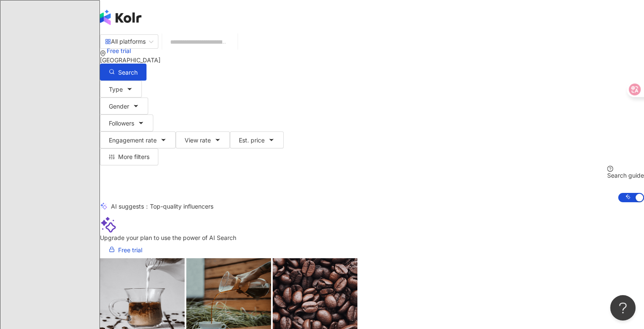  I want to click on div: Upgrade your plan to use the power of AI Search, so click(372, 238).